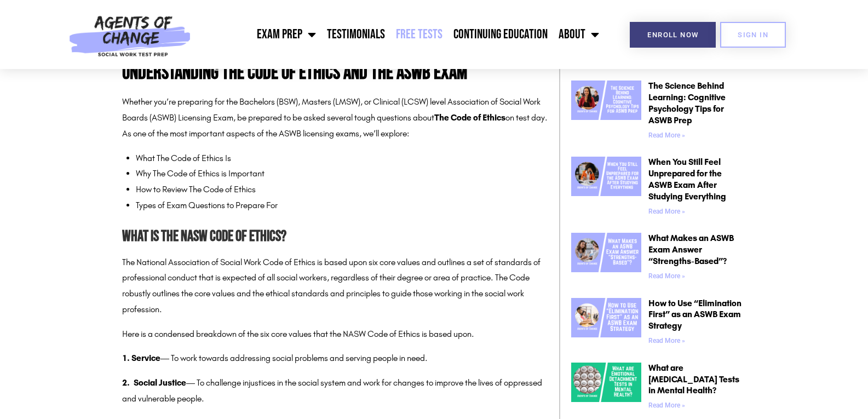 The image size is (868, 419). I want to click on strong: 2. Social Justice, so click(154, 382).